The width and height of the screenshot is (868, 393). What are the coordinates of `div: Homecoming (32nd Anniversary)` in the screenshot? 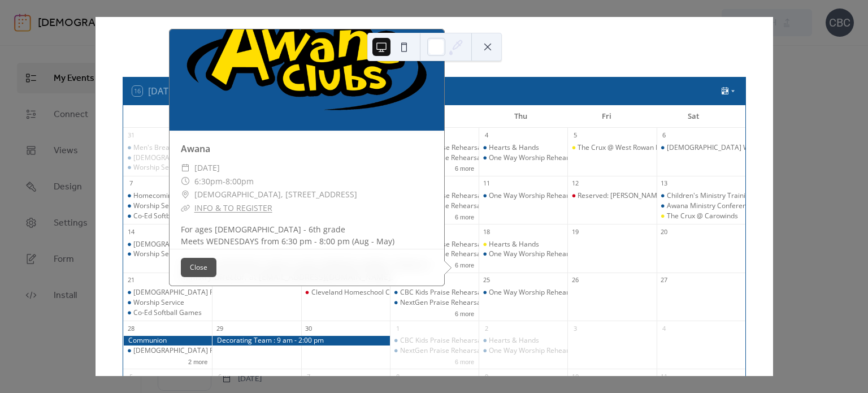 It's located at (167, 195).